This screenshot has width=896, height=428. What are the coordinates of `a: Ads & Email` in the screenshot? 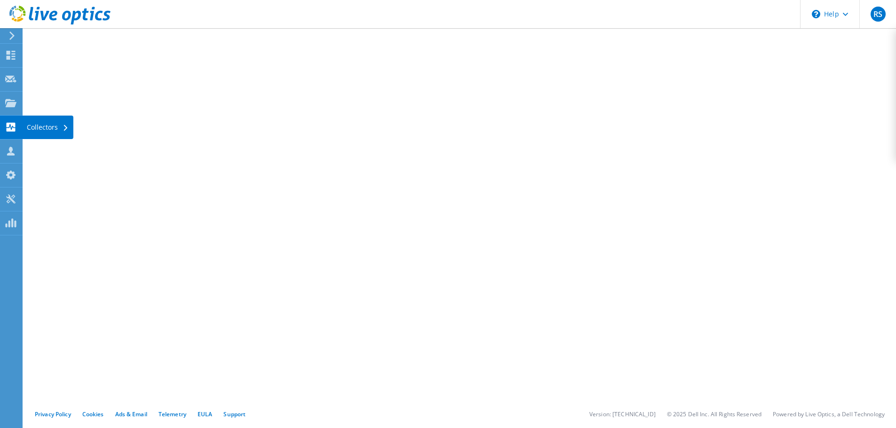 It's located at (131, 414).